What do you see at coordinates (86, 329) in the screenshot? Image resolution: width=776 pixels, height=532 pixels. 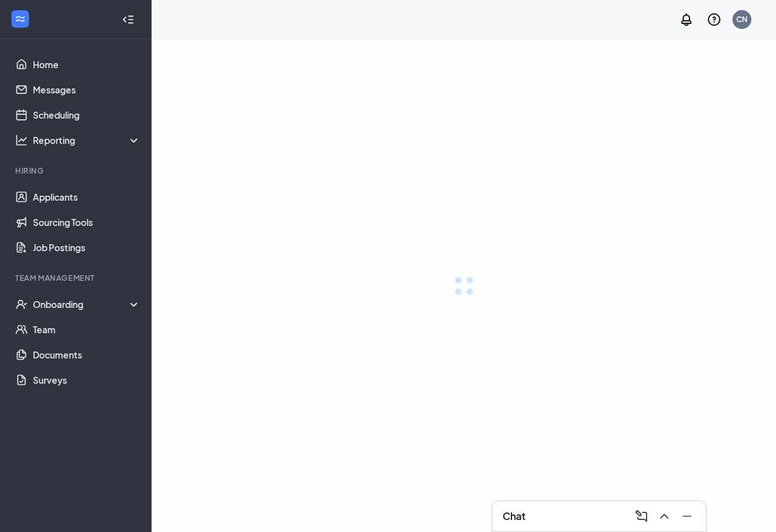 I see `a: Team` at bounding box center [86, 329].